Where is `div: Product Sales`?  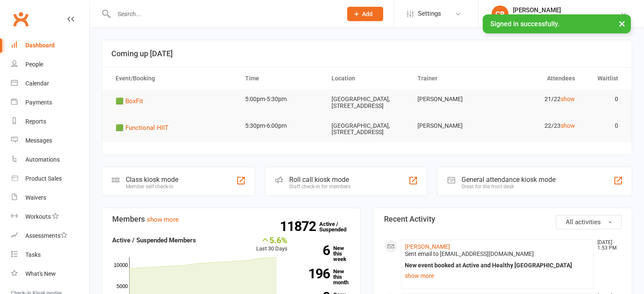
div: Product Sales is located at coordinates (44, 179).